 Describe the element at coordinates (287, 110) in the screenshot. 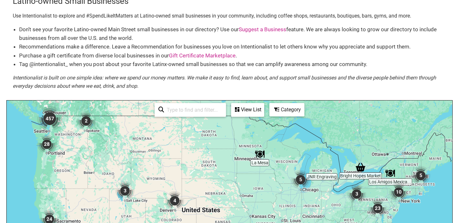

I see `div: Category` at that location.